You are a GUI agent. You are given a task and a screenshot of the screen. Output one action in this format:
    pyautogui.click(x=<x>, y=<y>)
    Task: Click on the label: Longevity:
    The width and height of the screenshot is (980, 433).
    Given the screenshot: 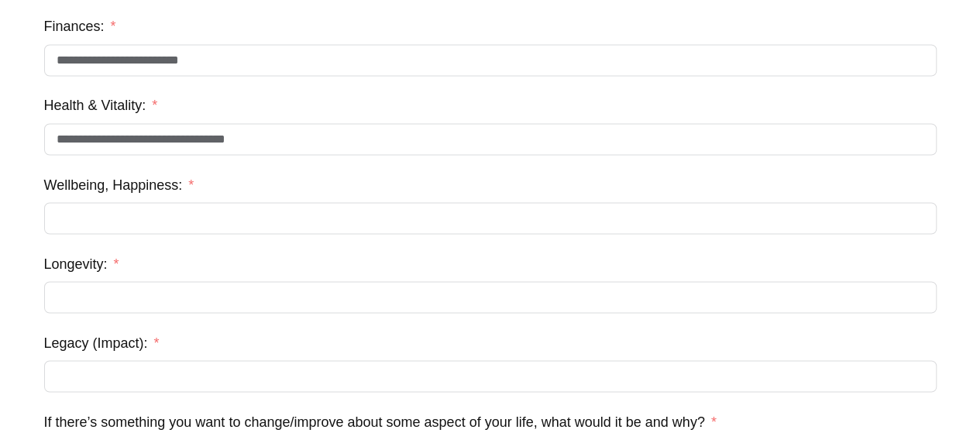 What is the action you would take?
    pyautogui.click(x=81, y=263)
    